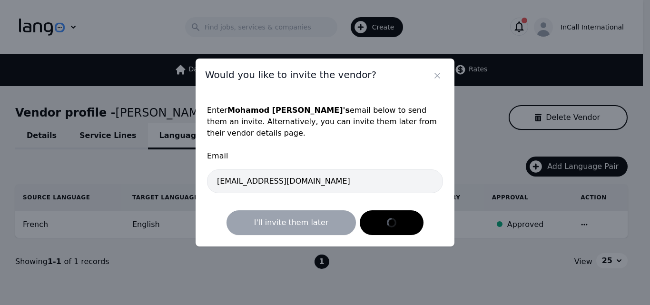 This screenshot has width=650, height=305. What do you see at coordinates (437, 76) in the screenshot?
I see `button: Close` at bounding box center [437, 76].